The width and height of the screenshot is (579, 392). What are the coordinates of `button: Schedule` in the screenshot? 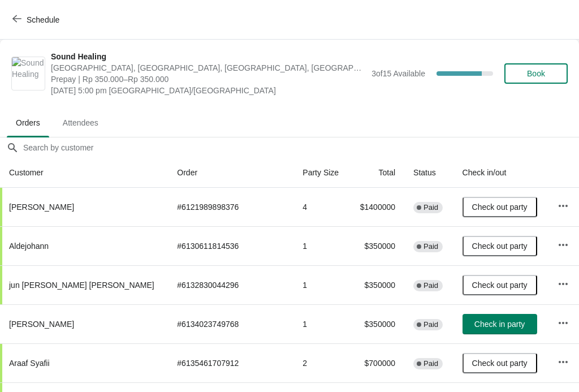 It's located at (36, 20).